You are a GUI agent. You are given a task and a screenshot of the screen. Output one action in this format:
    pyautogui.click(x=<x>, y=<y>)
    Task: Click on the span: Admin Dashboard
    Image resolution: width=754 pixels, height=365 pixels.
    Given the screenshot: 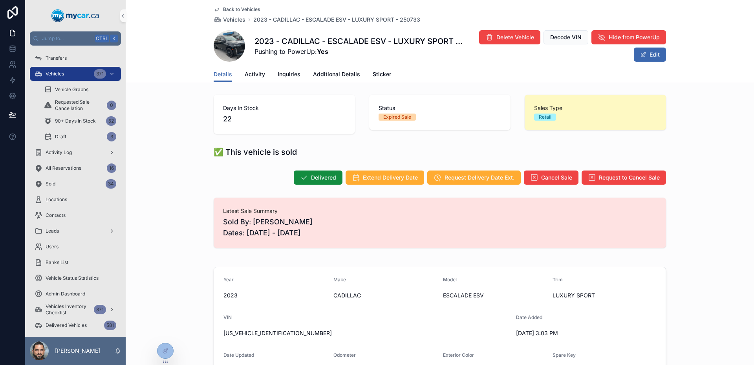 What is the action you would take?
    pyautogui.click(x=65, y=294)
    